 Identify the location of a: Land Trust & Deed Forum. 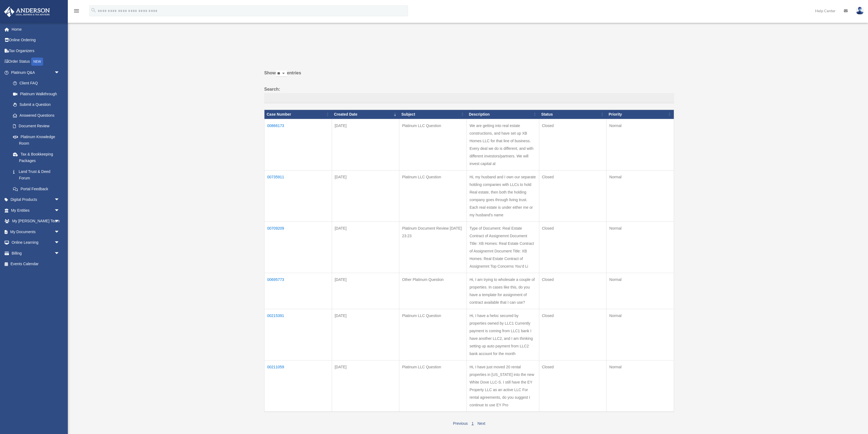
(36, 175).